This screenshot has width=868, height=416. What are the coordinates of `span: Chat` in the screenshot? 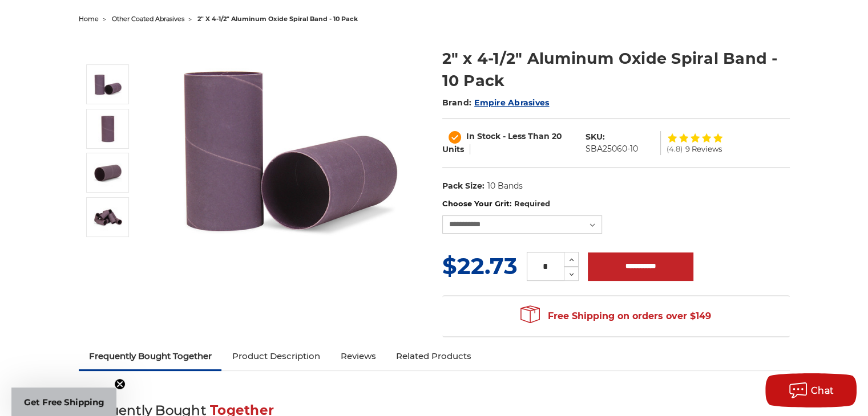 It's located at (823, 391).